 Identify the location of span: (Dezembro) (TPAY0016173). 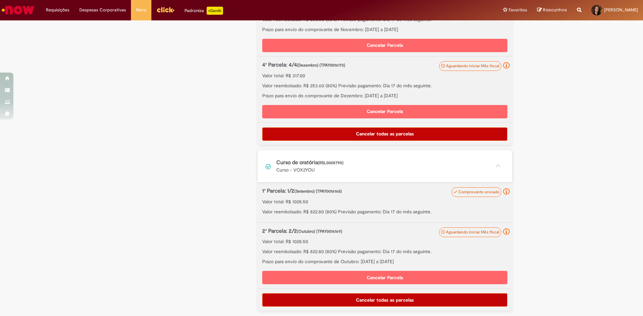
(321, 65).